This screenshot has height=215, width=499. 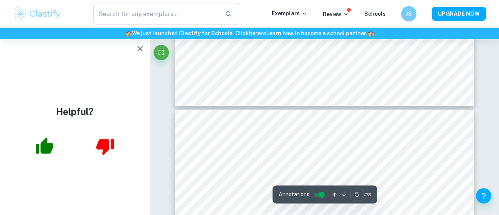 I want to click on a: Schools, so click(x=375, y=14).